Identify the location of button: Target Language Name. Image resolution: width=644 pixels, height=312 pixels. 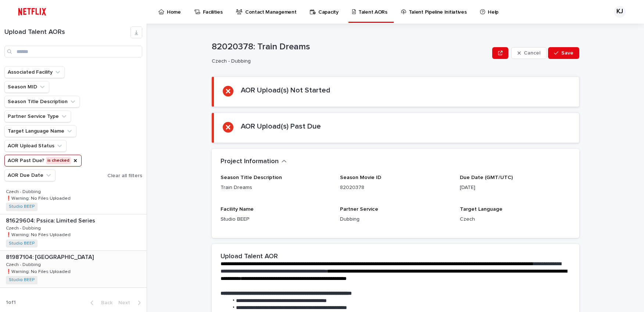
(40, 131).